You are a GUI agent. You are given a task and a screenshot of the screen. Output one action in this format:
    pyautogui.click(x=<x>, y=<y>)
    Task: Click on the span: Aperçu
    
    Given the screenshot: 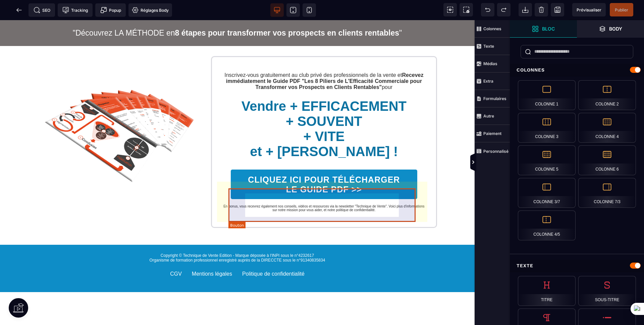 What is the action you would take?
    pyautogui.click(x=589, y=10)
    